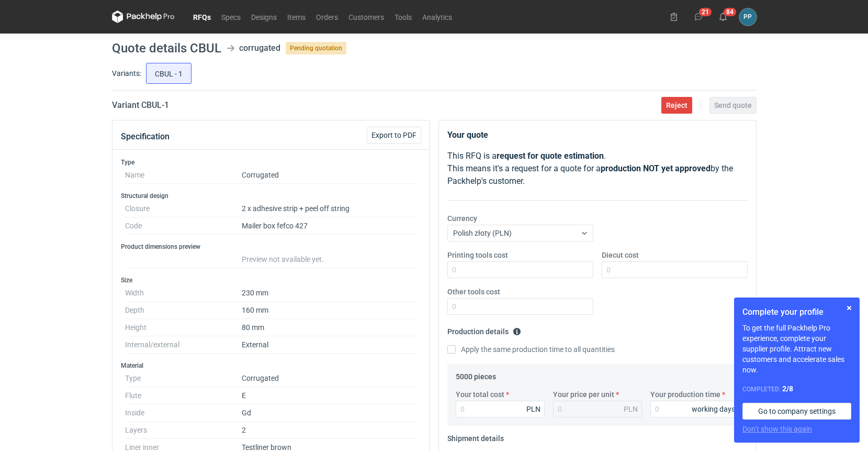 This screenshot has width=868, height=451. I want to click on label: Printing tools cost, so click(478, 255).